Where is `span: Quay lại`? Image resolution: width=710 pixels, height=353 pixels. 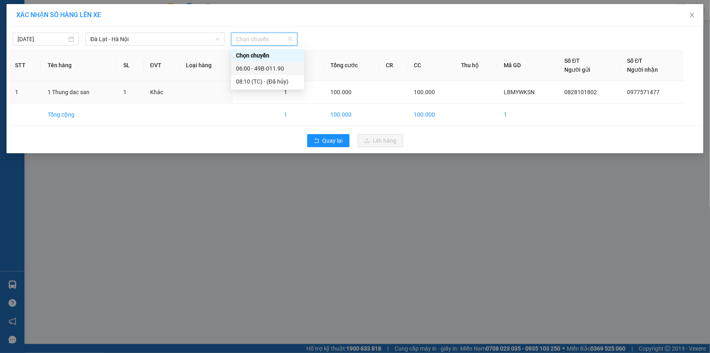 span: Quay lại is located at coordinates (333, 140).